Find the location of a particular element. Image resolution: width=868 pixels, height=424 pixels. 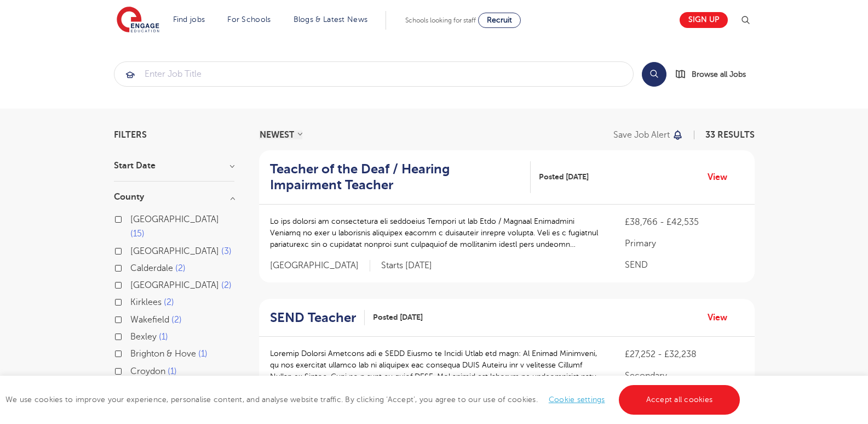

a: Blogs & Latest News is located at coordinates (331, 19).